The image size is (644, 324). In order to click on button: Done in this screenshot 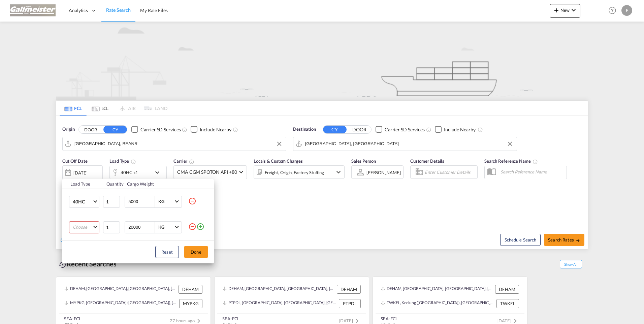, I will do `click(196, 252)`.